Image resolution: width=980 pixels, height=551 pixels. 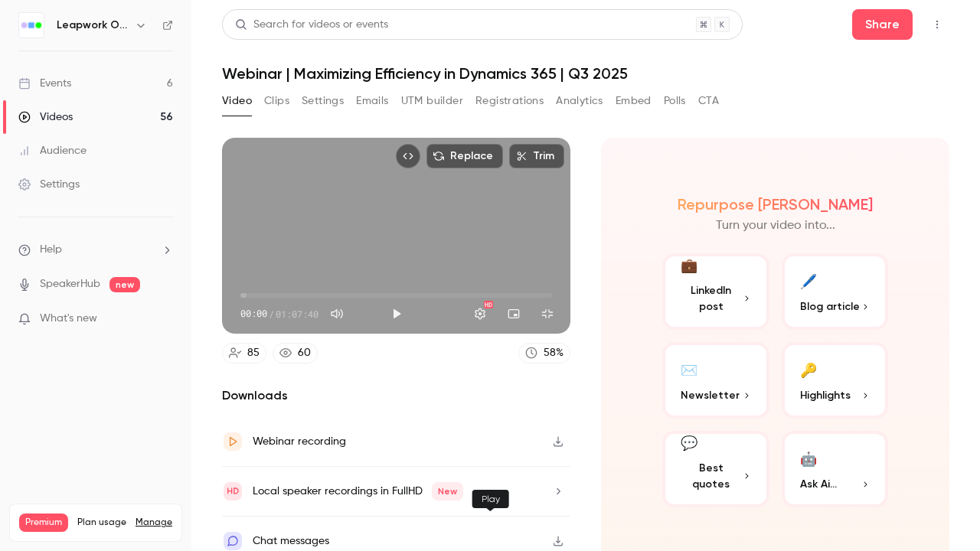 What do you see at coordinates (68, 318) in the screenshot?
I see `span: What's new` at bounding box center [68, 318].